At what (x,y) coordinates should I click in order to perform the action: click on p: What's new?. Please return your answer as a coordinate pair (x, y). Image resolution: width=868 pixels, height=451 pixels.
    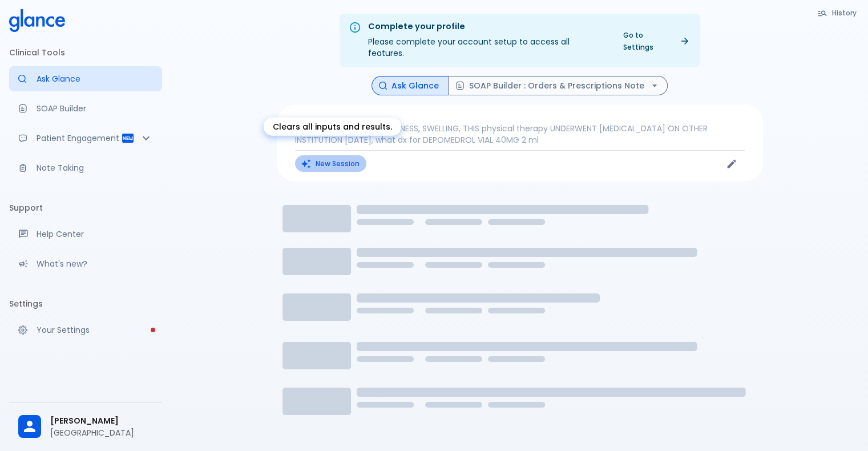
    Looking at the image, I should click on (95, 263).